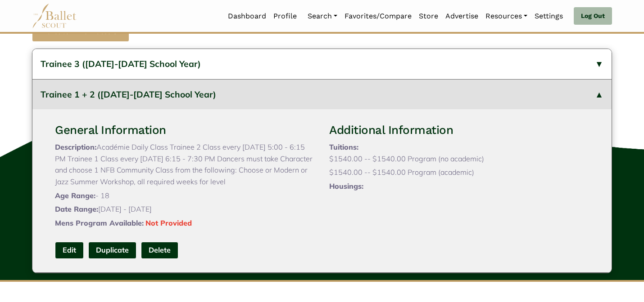 The width and height of the screenshot is (644, 302). Describe the element at coordinates (247, 16) in the screenshot. I see `a: Dashboard` at that location.